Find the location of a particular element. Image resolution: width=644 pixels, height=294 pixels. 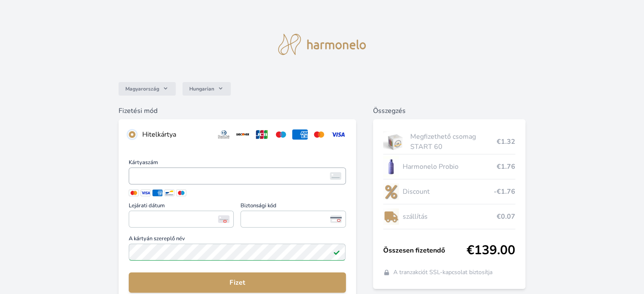

button: Fizet is located at coordinates (237, 282).